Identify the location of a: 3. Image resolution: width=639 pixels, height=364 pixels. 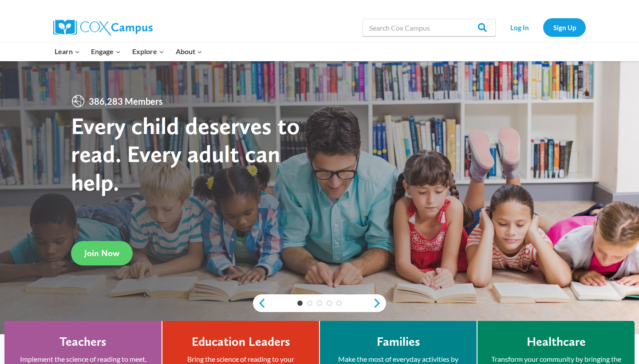
(319, 303).